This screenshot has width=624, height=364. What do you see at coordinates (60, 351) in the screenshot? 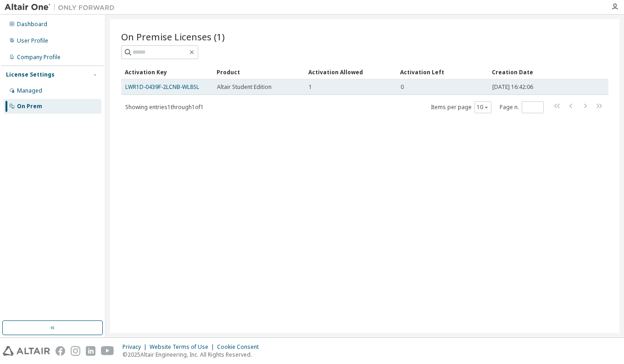
I see `img: facebook.svg` at bounding box center [60, 351].